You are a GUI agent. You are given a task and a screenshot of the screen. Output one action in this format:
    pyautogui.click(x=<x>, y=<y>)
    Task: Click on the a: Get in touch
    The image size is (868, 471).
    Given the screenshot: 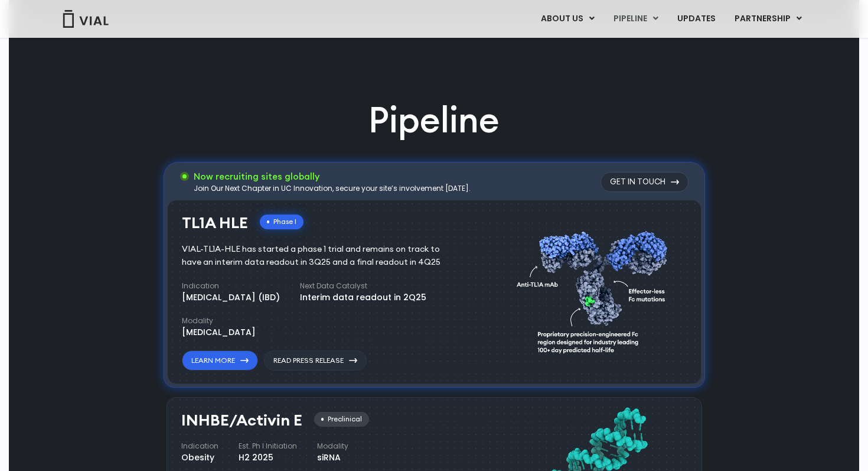 What is the action you would take?
    pyautogui.click(x=644, y=182)
    